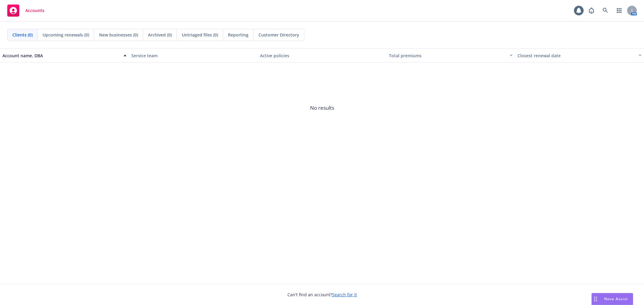  I want to click on span: Upcoming renewals (0), so click(66, 35).